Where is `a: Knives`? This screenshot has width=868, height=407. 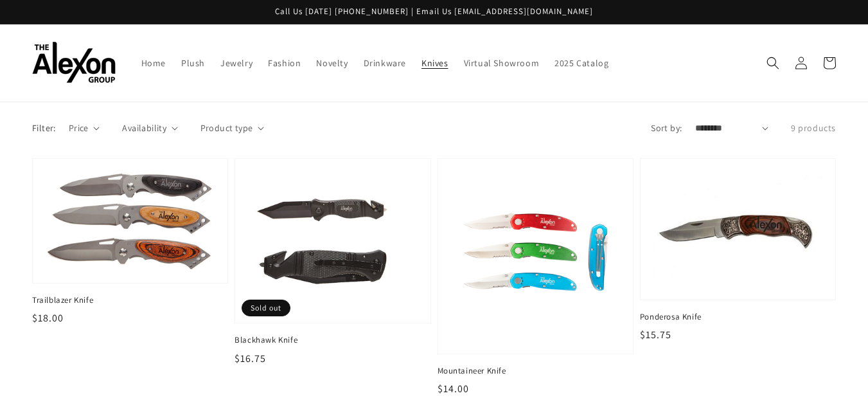 a: Knives is located at coordinates (435, 63).